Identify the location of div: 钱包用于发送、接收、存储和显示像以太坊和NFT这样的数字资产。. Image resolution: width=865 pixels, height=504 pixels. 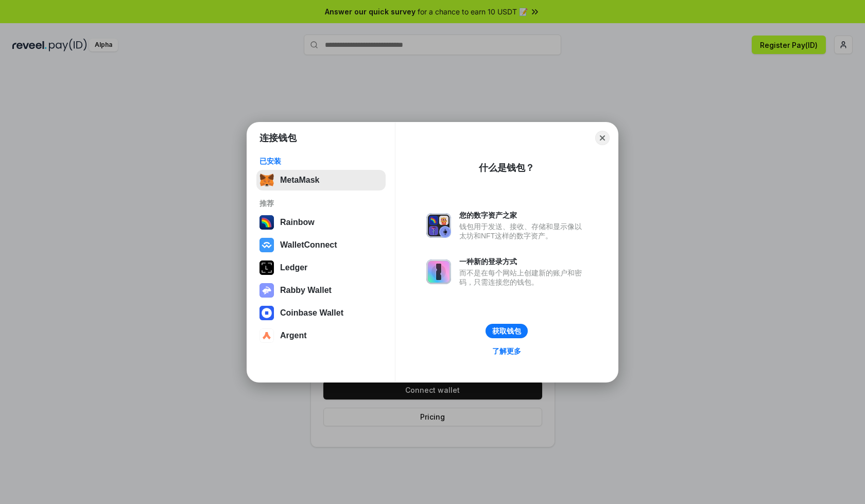
(523, 231).